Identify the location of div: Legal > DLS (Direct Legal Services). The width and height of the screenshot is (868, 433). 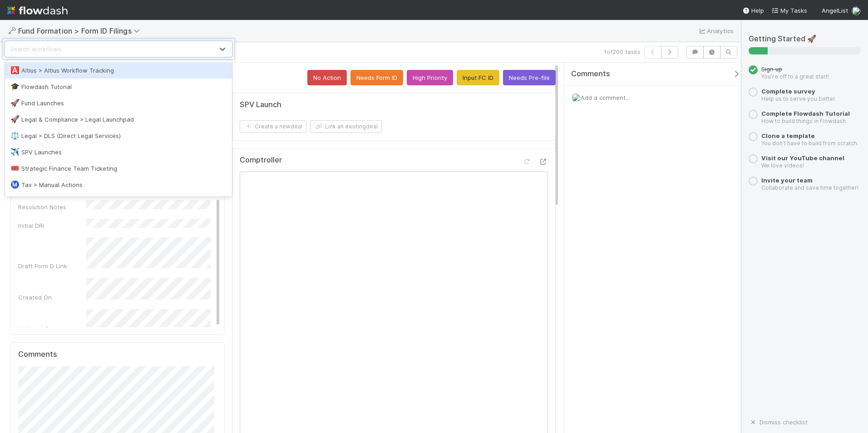
(119, 136).